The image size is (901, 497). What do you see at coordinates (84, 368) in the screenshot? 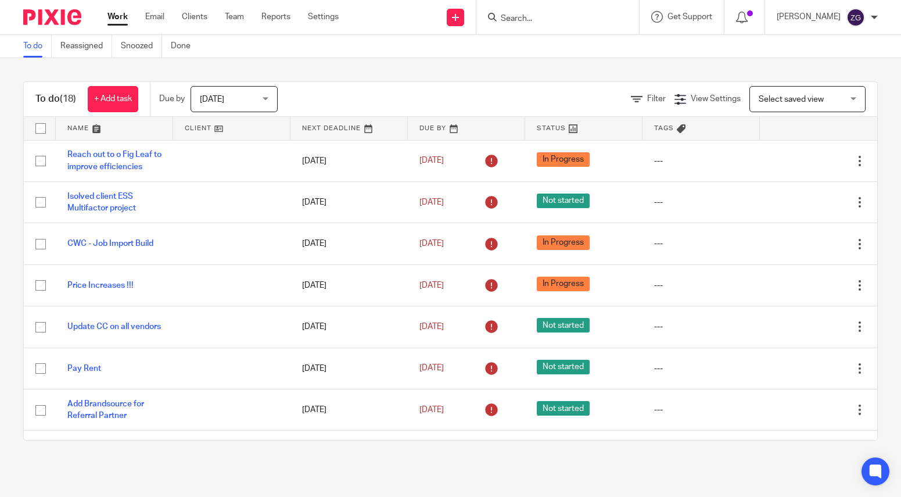
I see `a: Pay Rent` at bounding box center [84, 368].